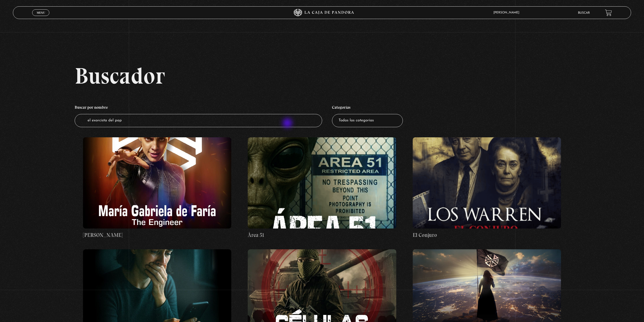 Image resolution: width=644 pixels, height=322 pixels. What do you see at coordinates (322, 188) in the screenshot?
I see `a: Área 51` at bounding box center [322, 188].